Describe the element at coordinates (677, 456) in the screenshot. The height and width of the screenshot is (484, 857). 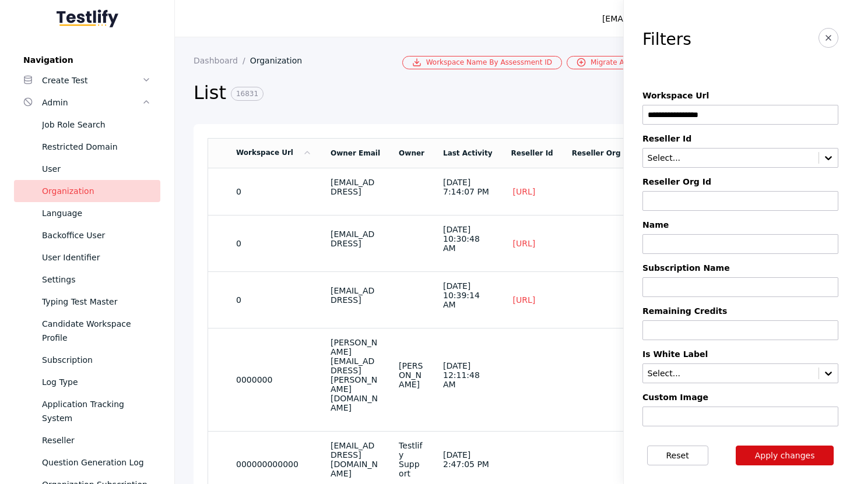
I see `button: Reset` at that location.